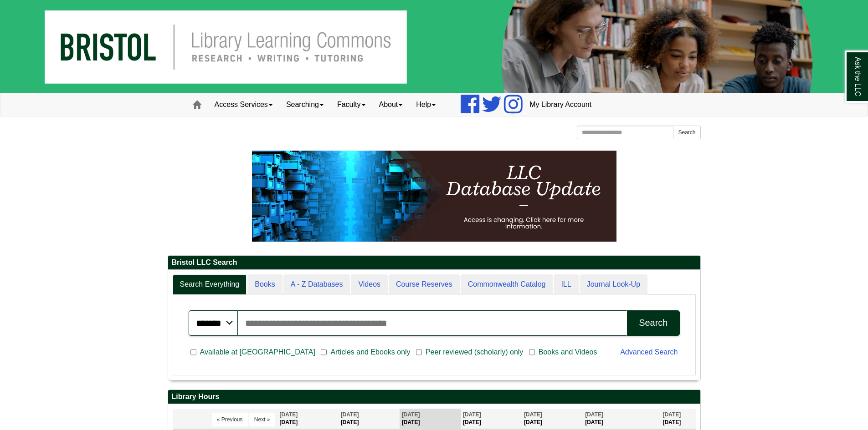  What do you see at coordinates (425, 285) in the screenshot?
I see `a: Course Reserves` at bounding box center [425, 285].